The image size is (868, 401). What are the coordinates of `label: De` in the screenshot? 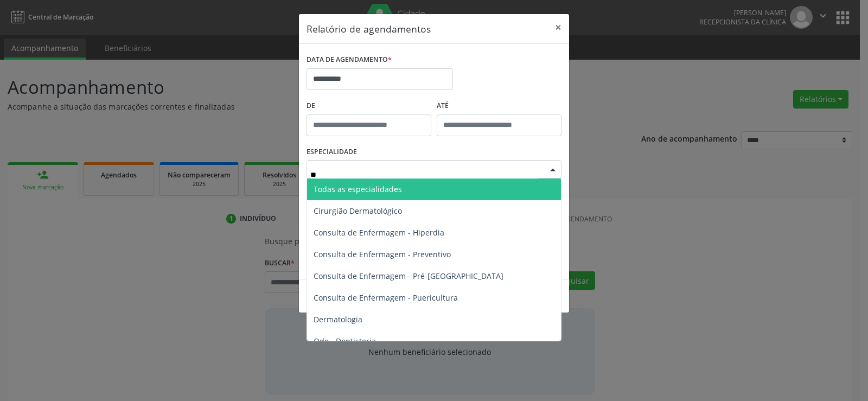 It's located at (369, 106).